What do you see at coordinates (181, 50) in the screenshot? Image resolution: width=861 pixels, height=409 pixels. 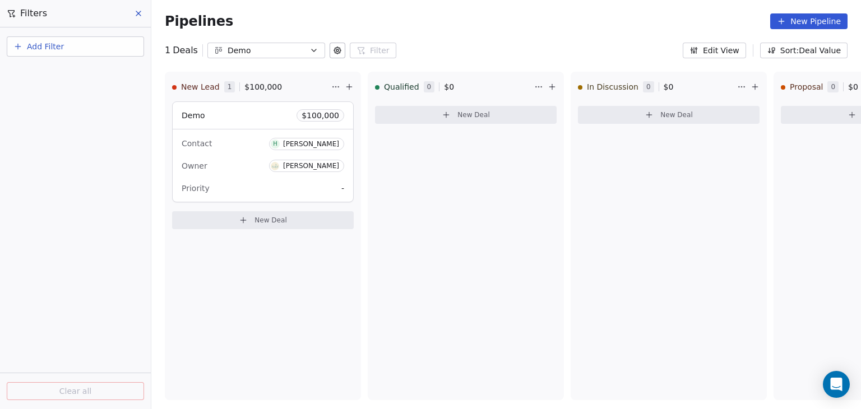 I see `div: 1` at bounding box center [181, 50].